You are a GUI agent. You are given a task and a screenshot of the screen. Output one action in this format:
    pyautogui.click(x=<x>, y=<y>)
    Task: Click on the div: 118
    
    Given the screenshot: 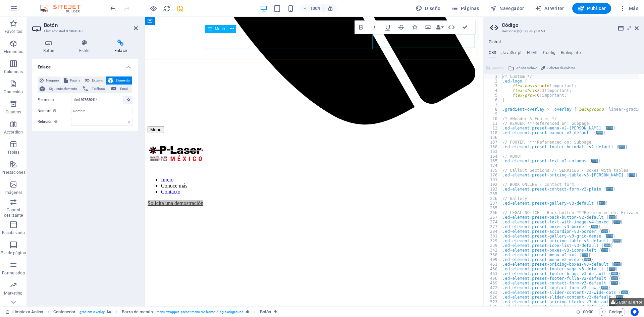 What is the action you would take?
    pyautogui.click(x=493, y=133)
    